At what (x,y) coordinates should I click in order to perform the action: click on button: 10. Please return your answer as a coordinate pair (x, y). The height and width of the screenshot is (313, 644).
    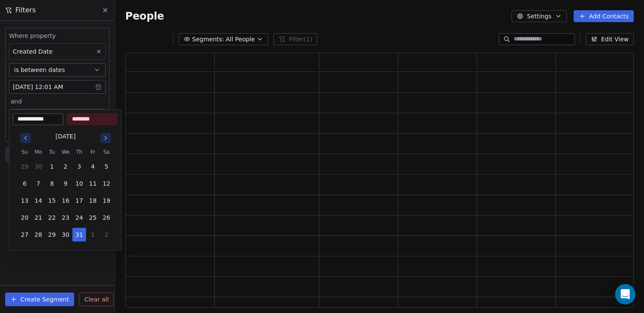
    Looking at the image, I should click on (79, 183).